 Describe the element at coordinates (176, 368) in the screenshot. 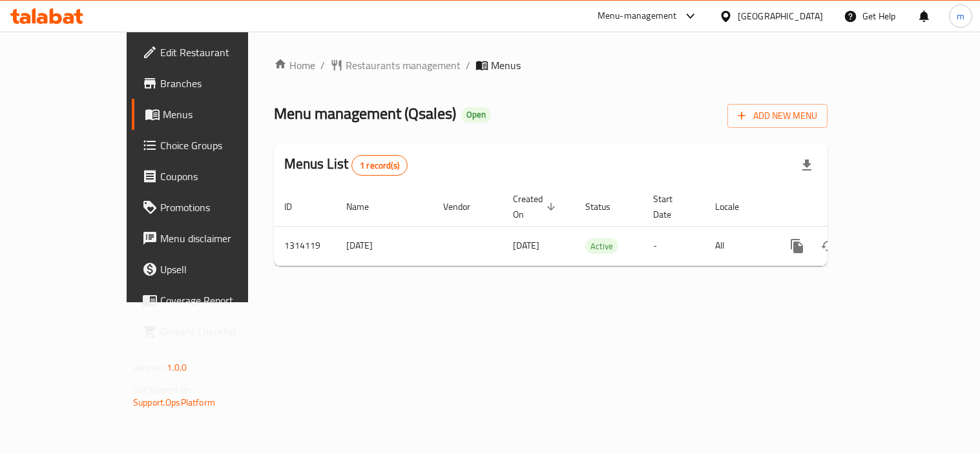

I see `span: 1.0.0` at that location.